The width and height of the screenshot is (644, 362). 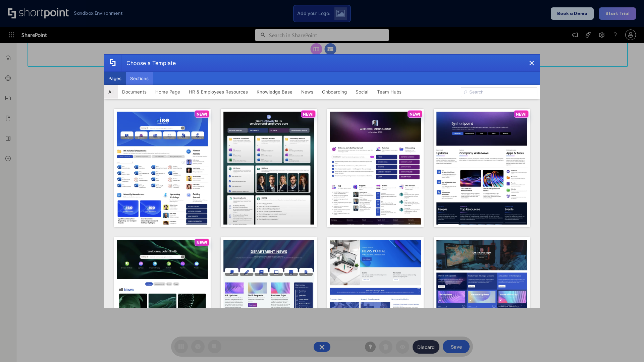 I want to click on button: Onboarding, so click(x=334, y=92).